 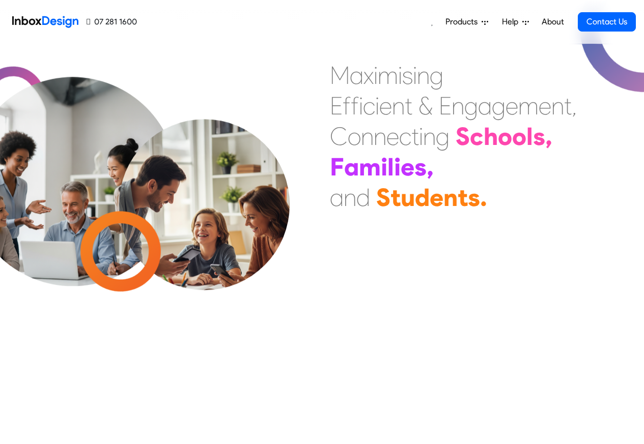 What do you see at coordinates (467, 22) in the screenshot?
I see `a: Products` at bounding box center [467, 22].